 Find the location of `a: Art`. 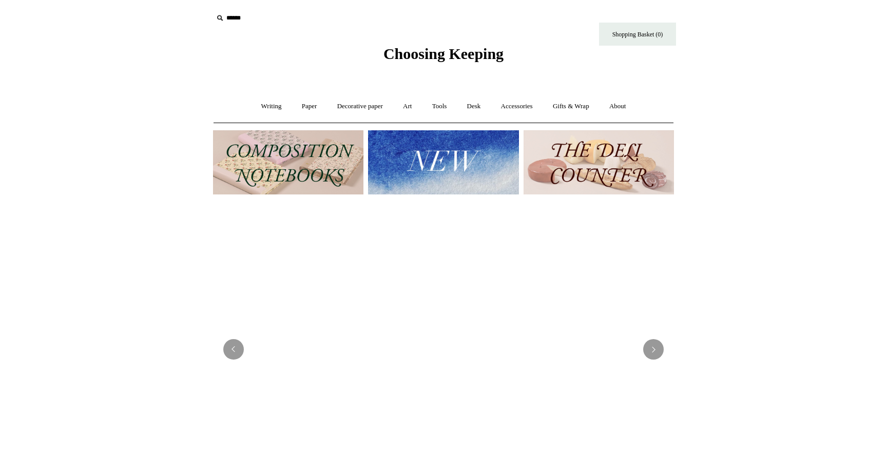

a: Art is located at coordinates (407, 106).